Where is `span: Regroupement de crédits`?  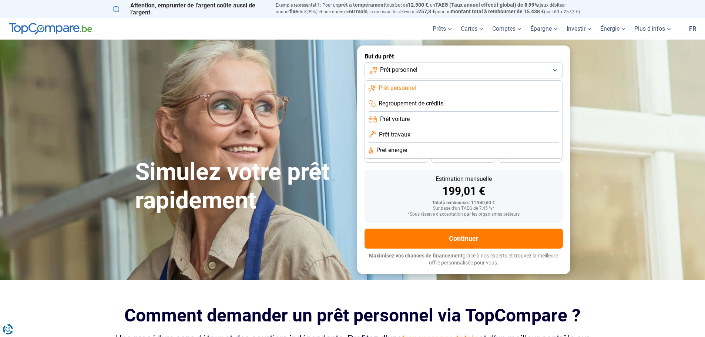 span: Regroupement de crédits is located at coordinates (411, 104).